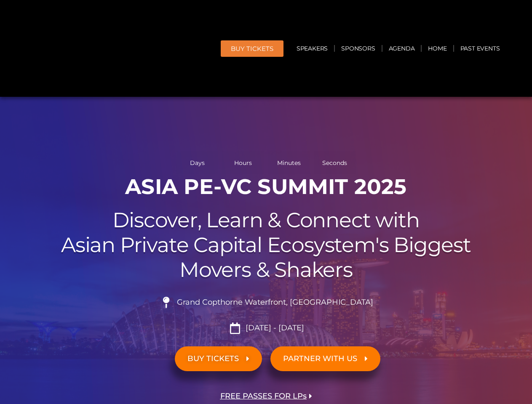 The width and height of the screenshot is (532, 404). Describe the element at coordinates (252, 48) in the screenshot. I see `span: BUY Tickets` at that location.